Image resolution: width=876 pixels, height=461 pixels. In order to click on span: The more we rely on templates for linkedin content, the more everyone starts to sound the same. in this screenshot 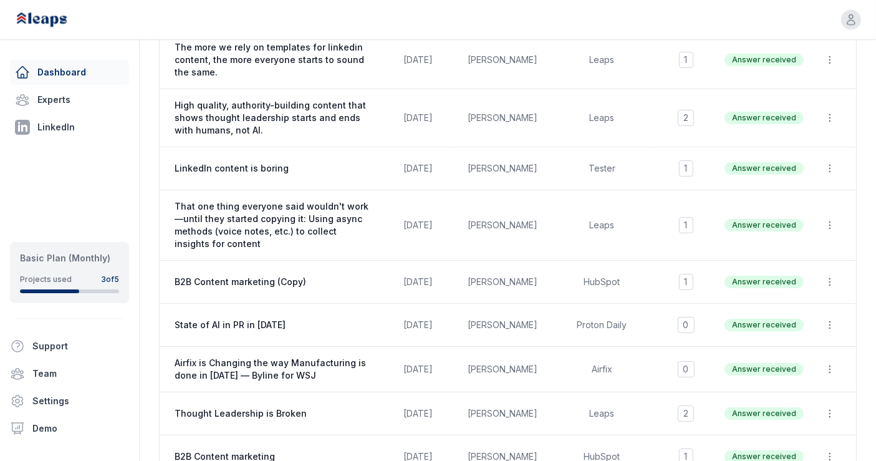, I will do `click(274, 60)`.